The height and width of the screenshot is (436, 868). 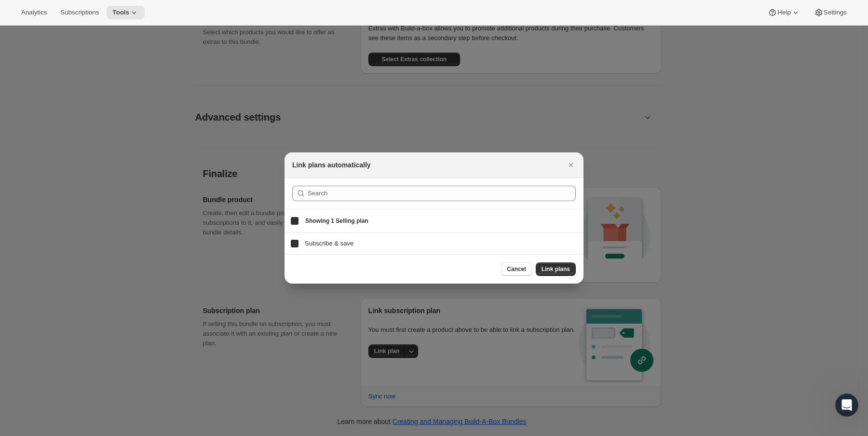 I want to click on input: Search, so click(x=442, y=193).